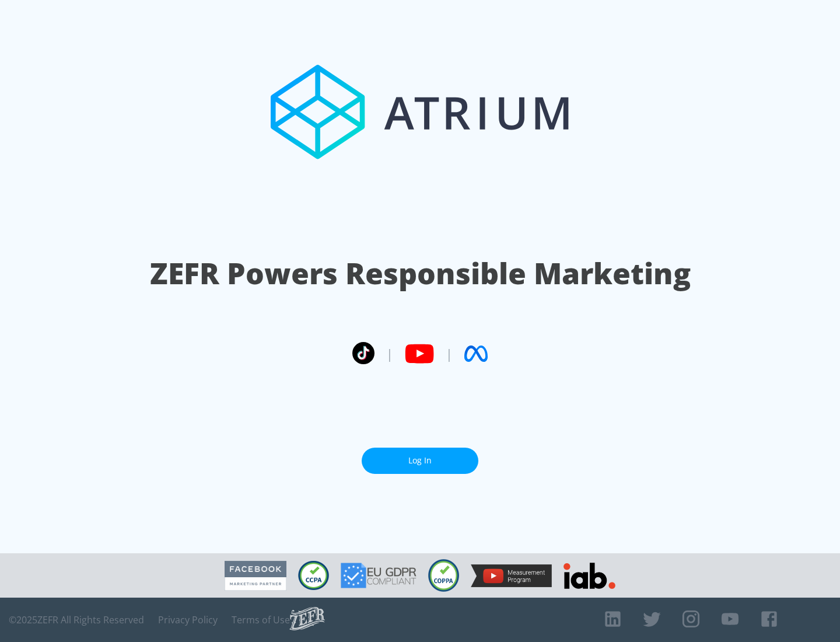  What do you see at coordinates (511, 575) in the screenshot?
I see `img: YouTube Measurement Program` at bounding box center [511, 575].